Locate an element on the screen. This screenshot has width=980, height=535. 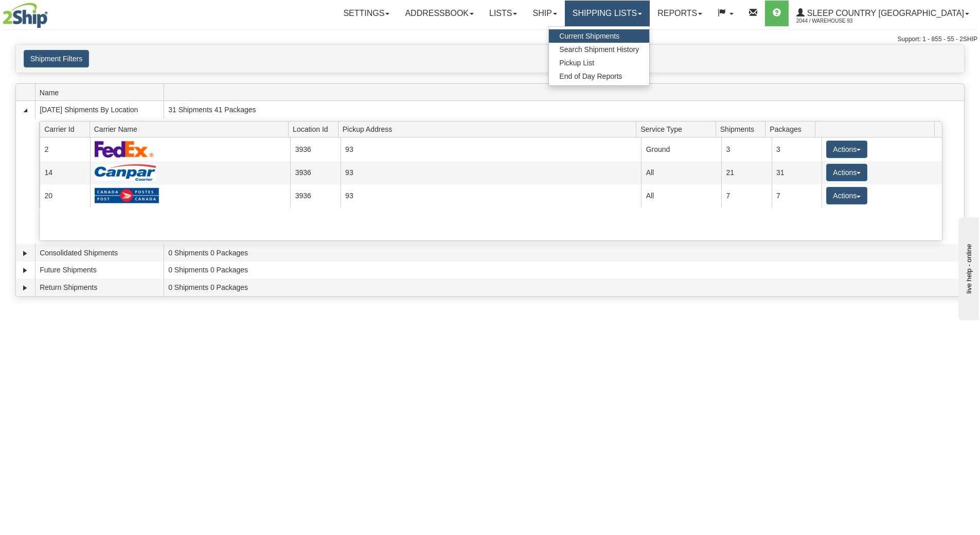
td: 21 is located at coordinates (746, 172).